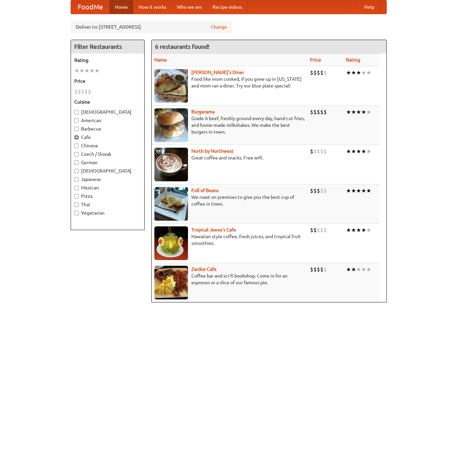  I want to click on img: jeeves.jpg, so click(171, 243).